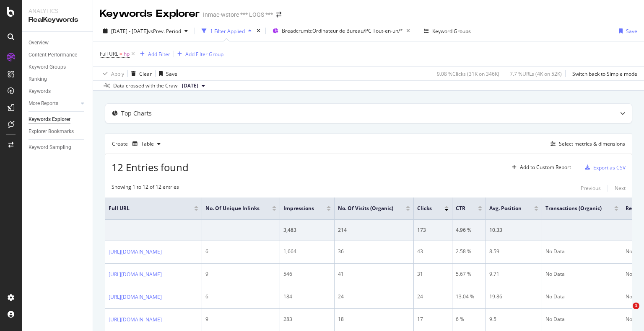  I want to click on a: More Reports, so click(53, 104).